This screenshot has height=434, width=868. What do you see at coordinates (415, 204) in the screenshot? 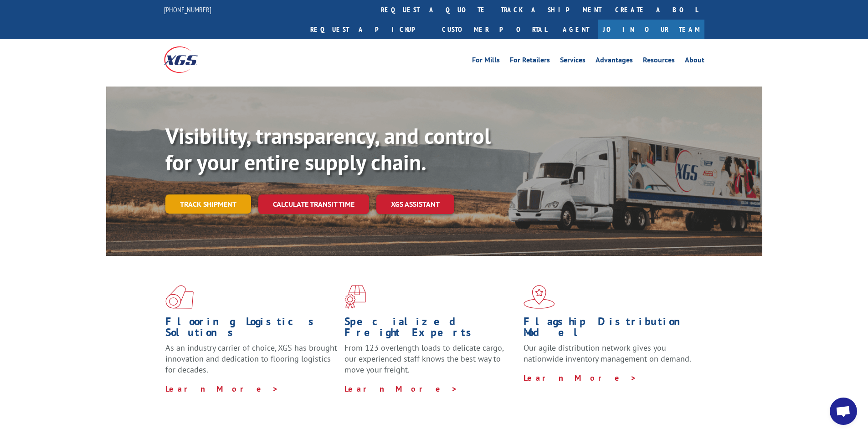
I see `a: XGS ASSISTANT` at bounding box center [415, 204].